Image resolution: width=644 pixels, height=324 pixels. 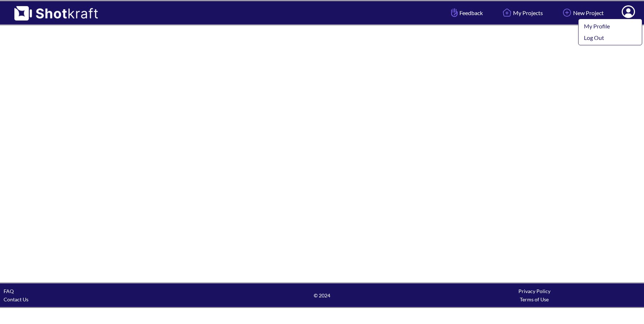 What do you see at coordinates (567, 13) in the screenshot?
I see `img: Add Icon` at bounding box center [567, 13].